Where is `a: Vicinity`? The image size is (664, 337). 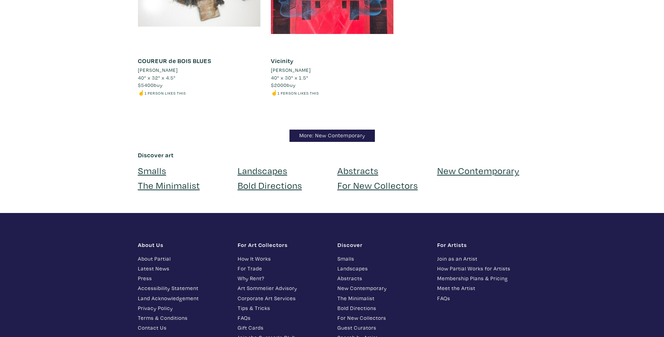
a: Vicinity is located at coordinates (282, 61).